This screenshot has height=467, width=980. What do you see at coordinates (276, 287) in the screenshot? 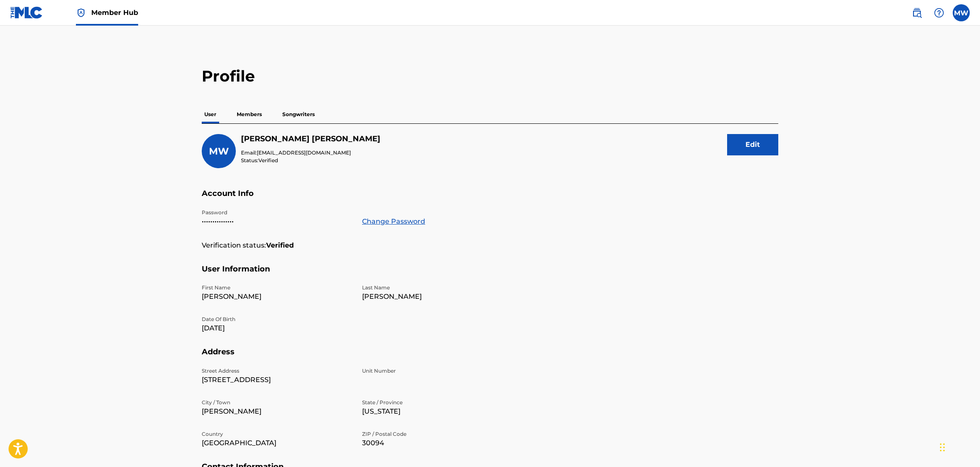
I see `p: First Name` at bounding box center [276, 287].